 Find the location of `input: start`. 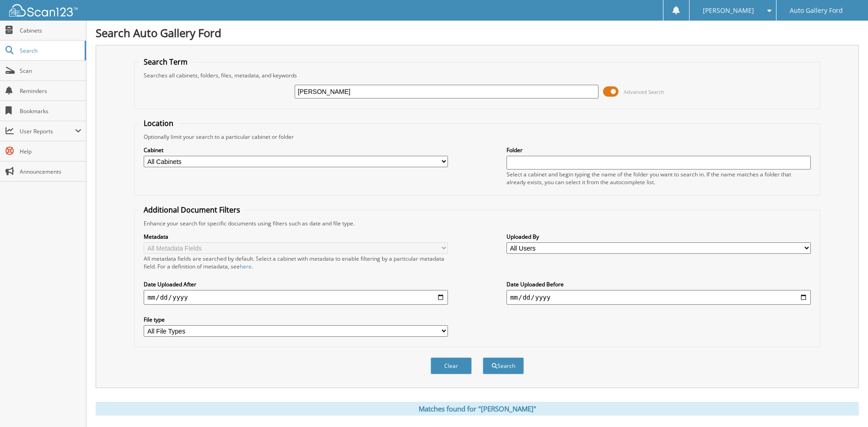

input: start is located at coordinates (295, 298).